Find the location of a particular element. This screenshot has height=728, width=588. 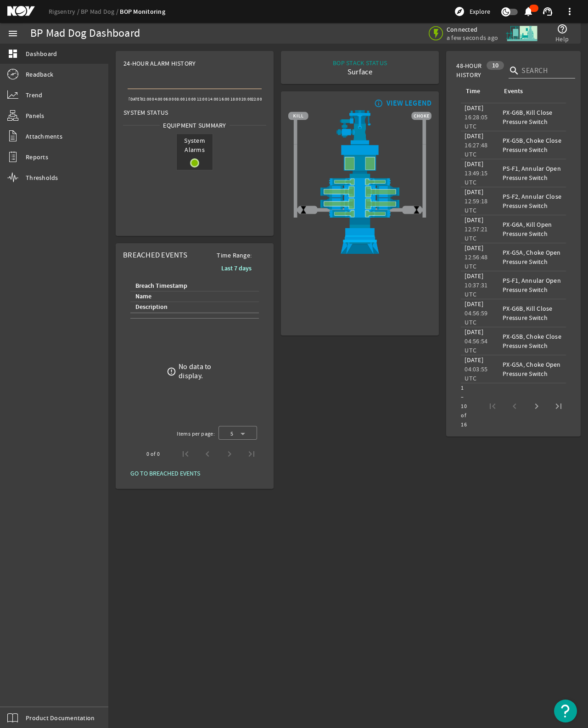

text: 14:00 is located at coordinates (213, 99).